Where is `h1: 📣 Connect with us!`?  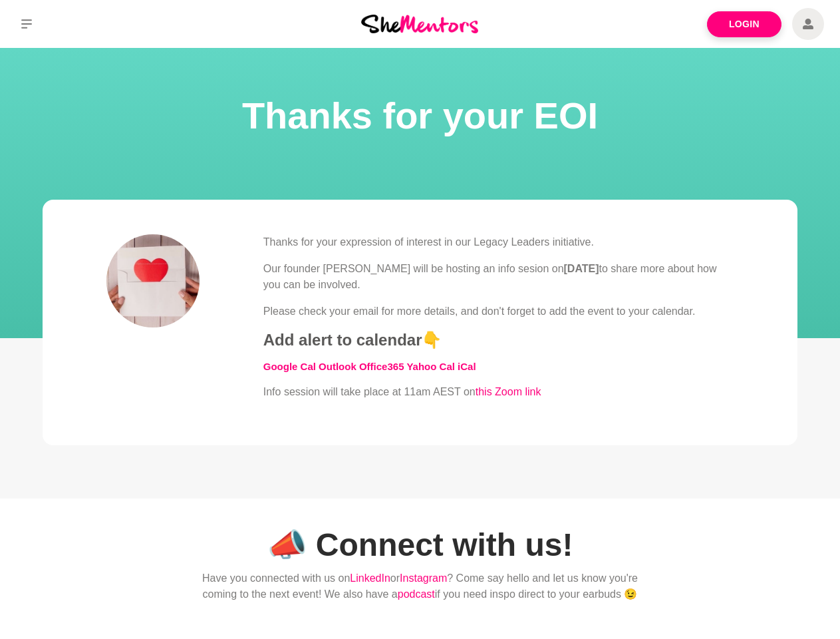 h1: 📣 Connect with us! is located at coordinates (420, 545).